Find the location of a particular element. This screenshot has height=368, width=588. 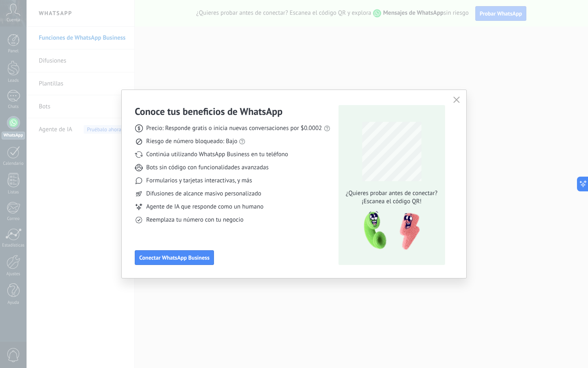

span: Continúa utilizando WhatsApp Business en tu teléfono is located at coordinates (217, 154).